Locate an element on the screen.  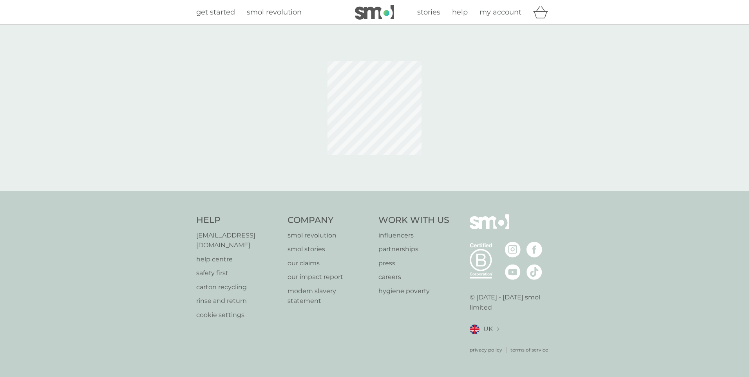
a: careers is located at coordinates (414, 277).